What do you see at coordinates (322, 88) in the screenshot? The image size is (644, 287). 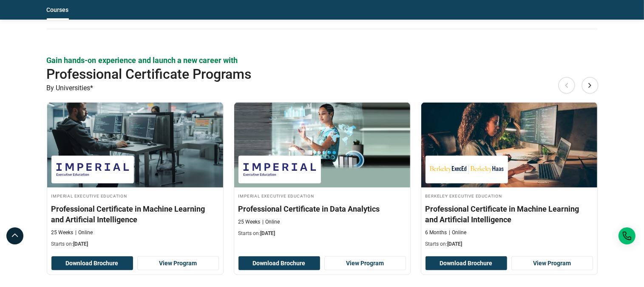 I see `p: By Universities*` at bounding box center [322, 88].